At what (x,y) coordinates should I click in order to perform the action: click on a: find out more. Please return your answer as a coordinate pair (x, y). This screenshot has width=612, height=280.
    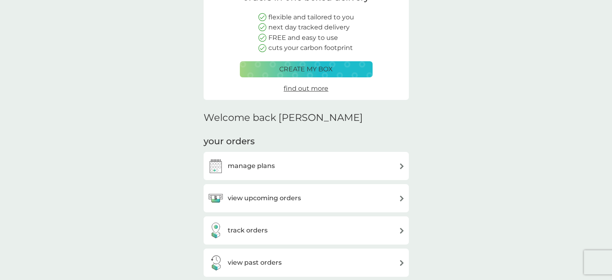
    Looking at the image, I should click on (306, 89).